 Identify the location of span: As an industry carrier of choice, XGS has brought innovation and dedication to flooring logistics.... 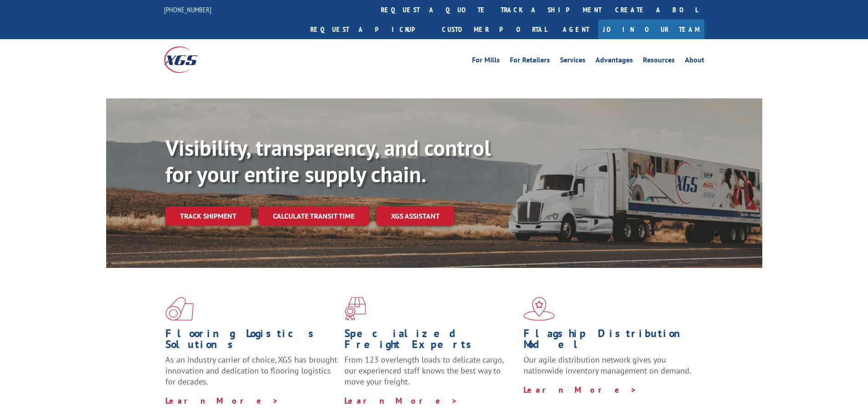
(251, 371).